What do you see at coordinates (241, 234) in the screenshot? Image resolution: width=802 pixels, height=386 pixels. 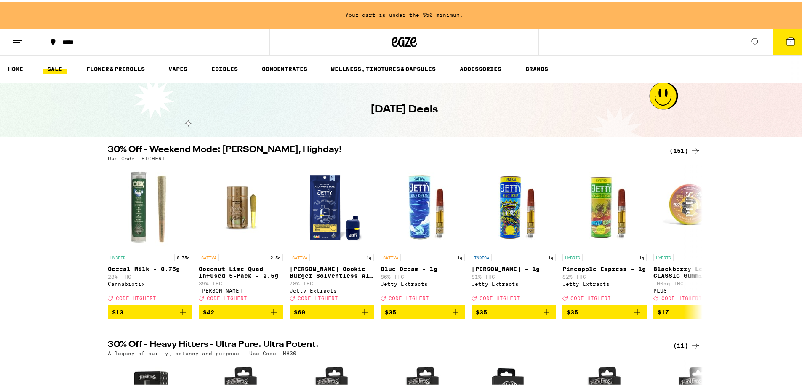 I see `a: Open page for Coconut Lime Quad Infused 5-Pack - 2.5g from Jeeter` at bounding box center [241, 234].